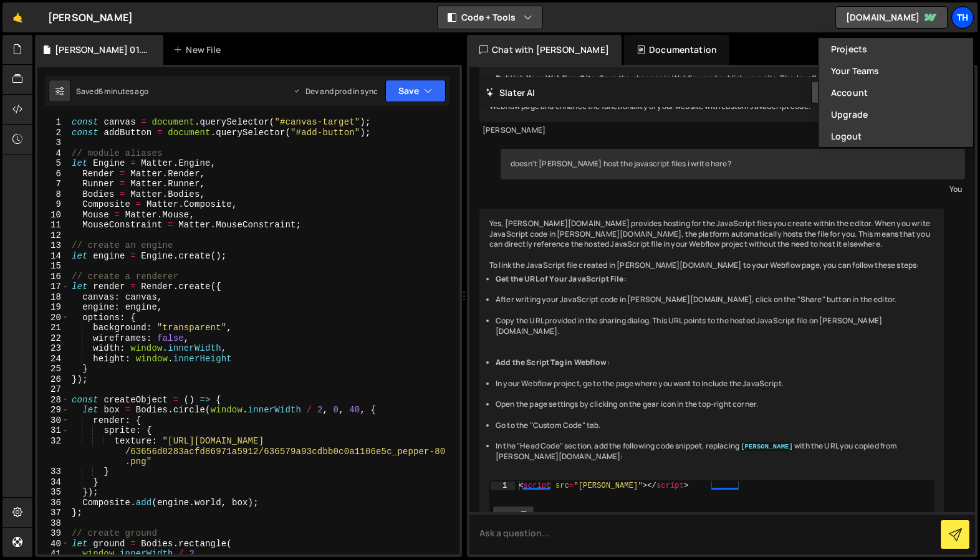  What do you see at coordinates (53, 483) in the screenshot?
I see `div: 34` at bounding box center [53, 483].